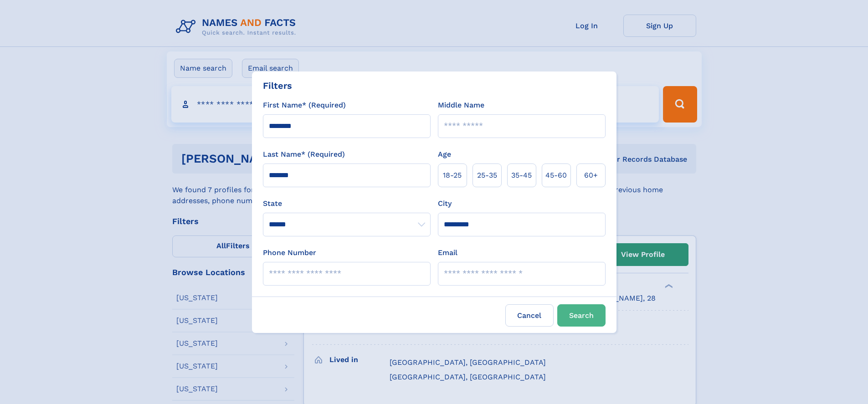 This screenshot has height=404, width=868. What do you see at coordinates (529, 315) in the screenshot?
I see `label: Cancel` at bounding box center [529, 315].